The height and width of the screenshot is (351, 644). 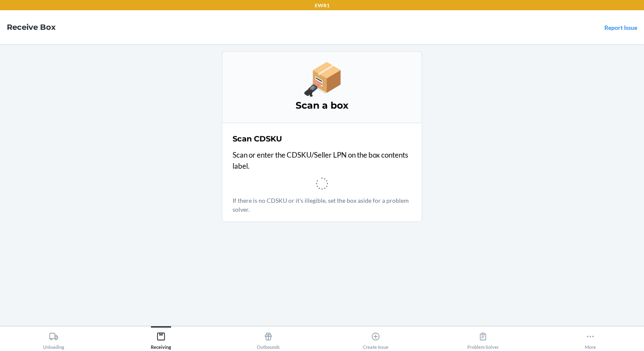 What do you see at coordinates (376, 340) in the screenshot?
I see `div: Create Issue` at bounding box center [376, 340].